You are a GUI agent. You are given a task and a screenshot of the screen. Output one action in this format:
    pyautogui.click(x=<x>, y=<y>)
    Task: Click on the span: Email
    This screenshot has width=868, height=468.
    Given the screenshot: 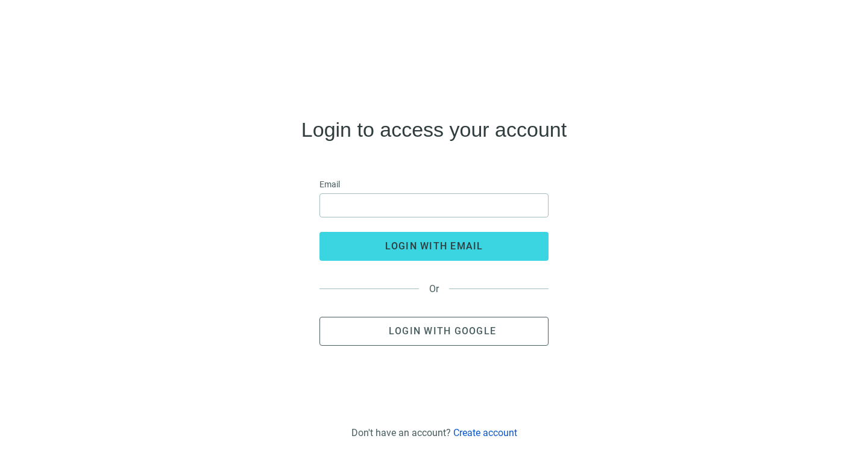 What is the action you would take?
    pyautogui.click(x=330, y=184)
    